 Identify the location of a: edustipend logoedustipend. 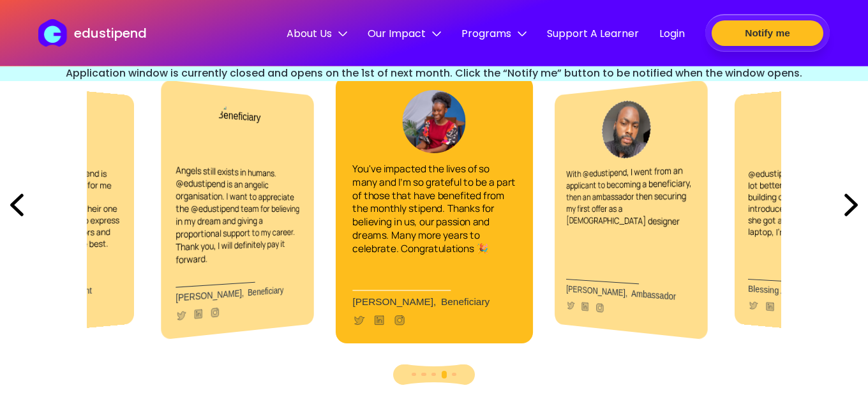
(92, 32).